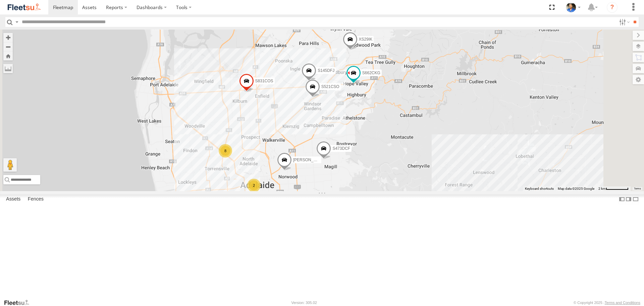 Image resolution: width=644 pixels, height=306 pixels. I want to click on div: 8, so click(226, 151).